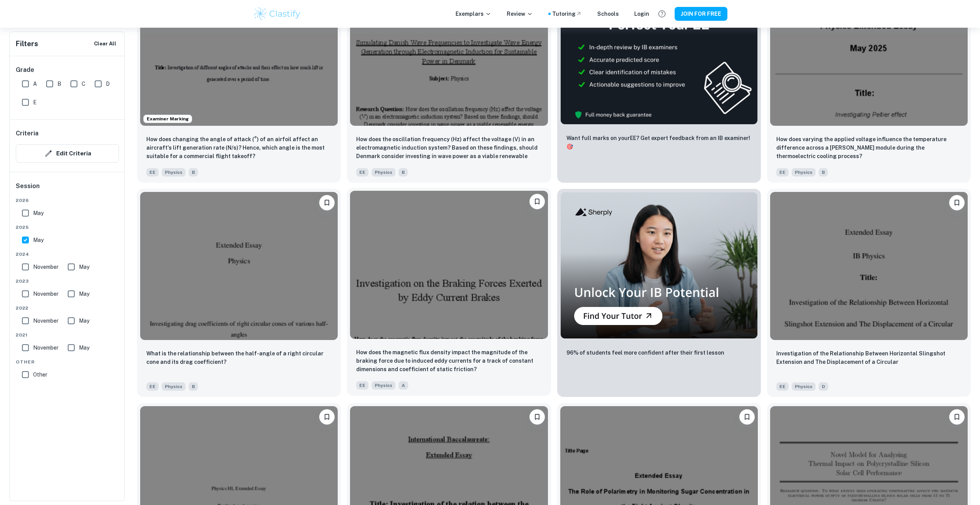 This screenshot has height=505, width=980. Describe the element at coordinates (105, 44) in the screenshot. I see `button: Clear All` at that location.